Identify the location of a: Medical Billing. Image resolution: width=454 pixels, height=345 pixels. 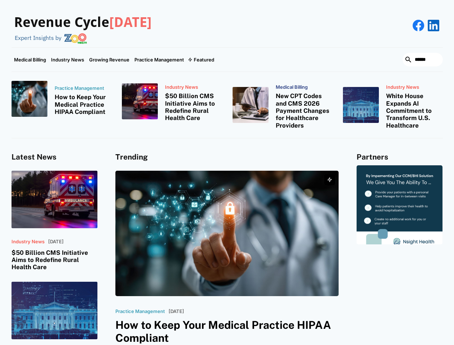
(30, 60).